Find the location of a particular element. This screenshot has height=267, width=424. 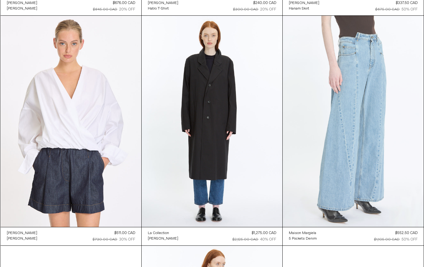

a: Maison Margiela is located at coordinates (302, 233).